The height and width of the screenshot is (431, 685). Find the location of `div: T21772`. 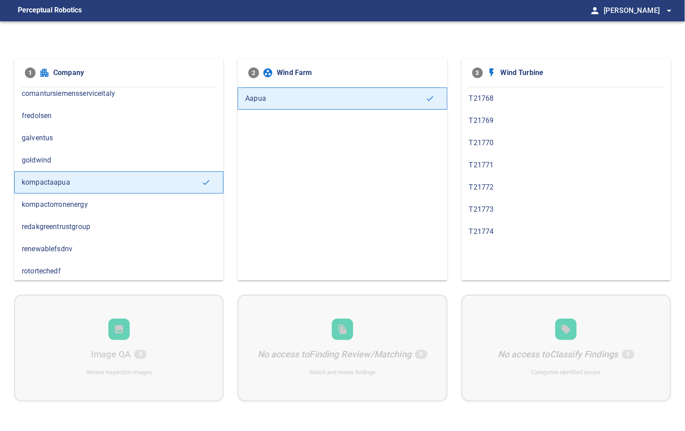

div: T21772 is located at coordinates (566, 187).